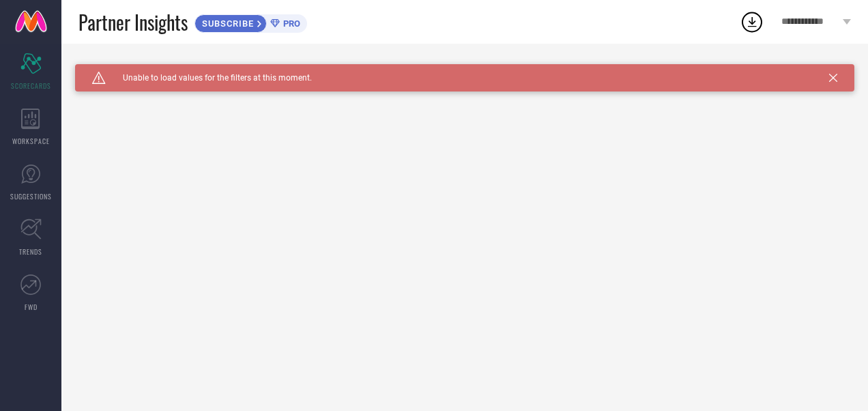 This screenshot has width=868, height=411. I want to click on a: SUBSCRIBEPRO, so click(251, 22).